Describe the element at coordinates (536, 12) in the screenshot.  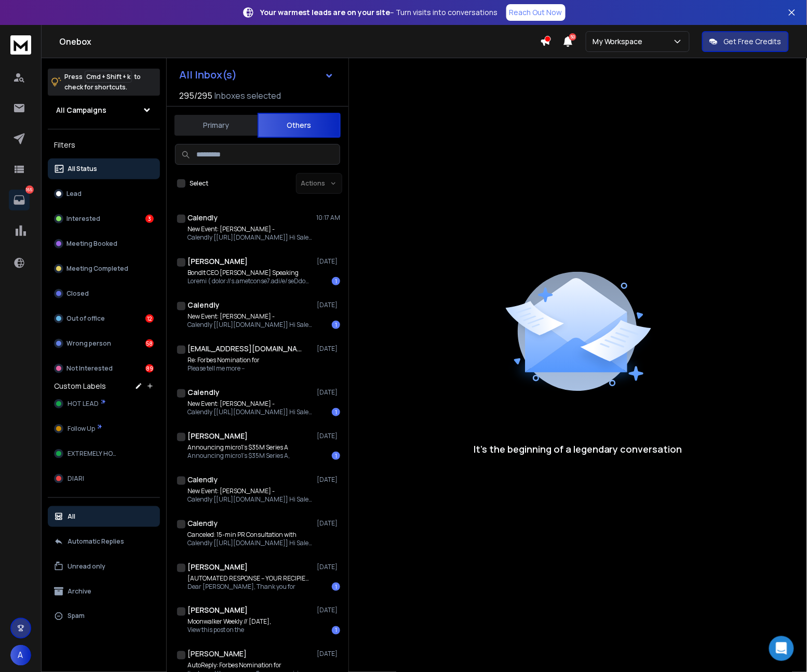
I see `a: Reach Out Now` at that location.